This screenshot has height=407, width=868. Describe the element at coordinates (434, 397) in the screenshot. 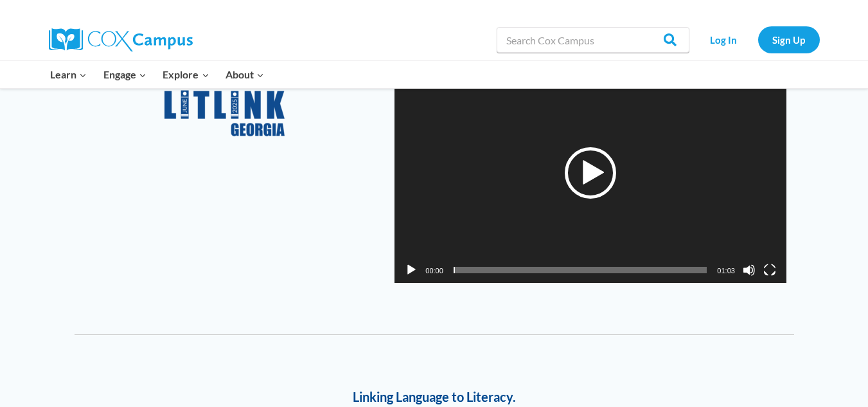

I see `span: Linking Language to Literacy.` at that location.